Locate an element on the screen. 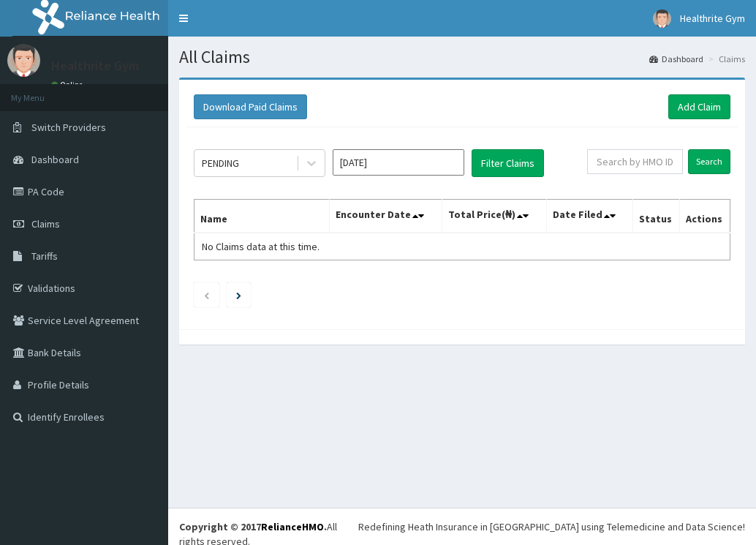  p: Healthrite Gym is located at coordinates (95, 65).